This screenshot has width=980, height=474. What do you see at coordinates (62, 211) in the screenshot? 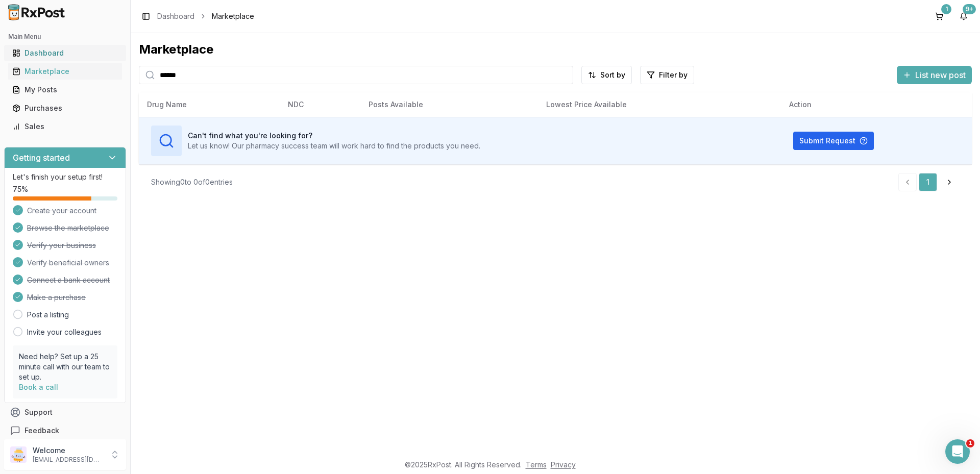
I see `span: Create your account` at bounding box center [62, 211].